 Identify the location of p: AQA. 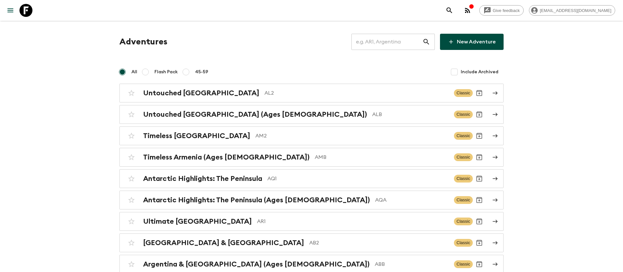
(412, 200).